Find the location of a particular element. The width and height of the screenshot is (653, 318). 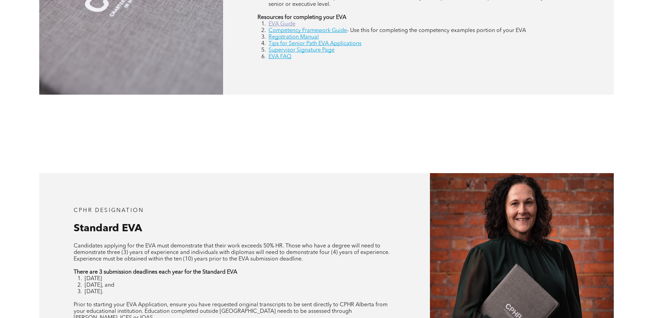

a: Competency Framework Guide is located at coordinates (308, 31).